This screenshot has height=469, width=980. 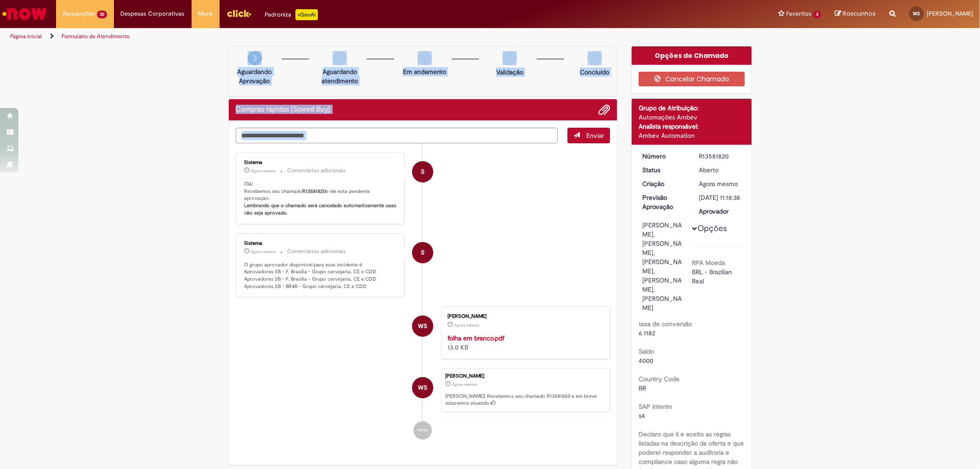 What do you see at coordinates (254, 58) in the screenshot?
I see `img: arrow-next.png` at bounding box center [254, 58].